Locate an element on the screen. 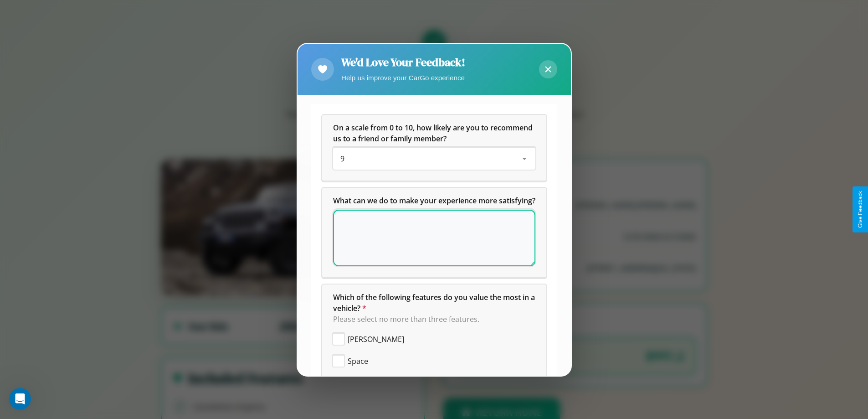  span: Which of the following features do you value the most in a vehicle? is located at coordinates (435, 303).